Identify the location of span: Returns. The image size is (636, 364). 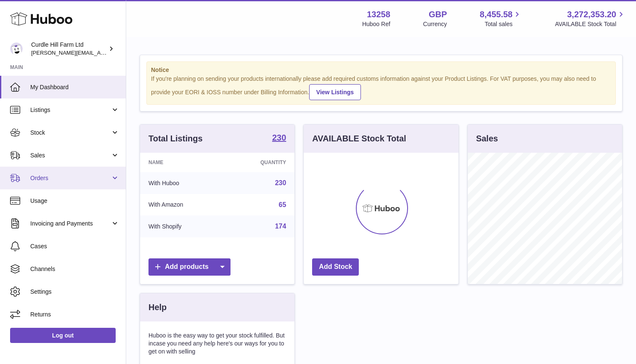
(75, 314).